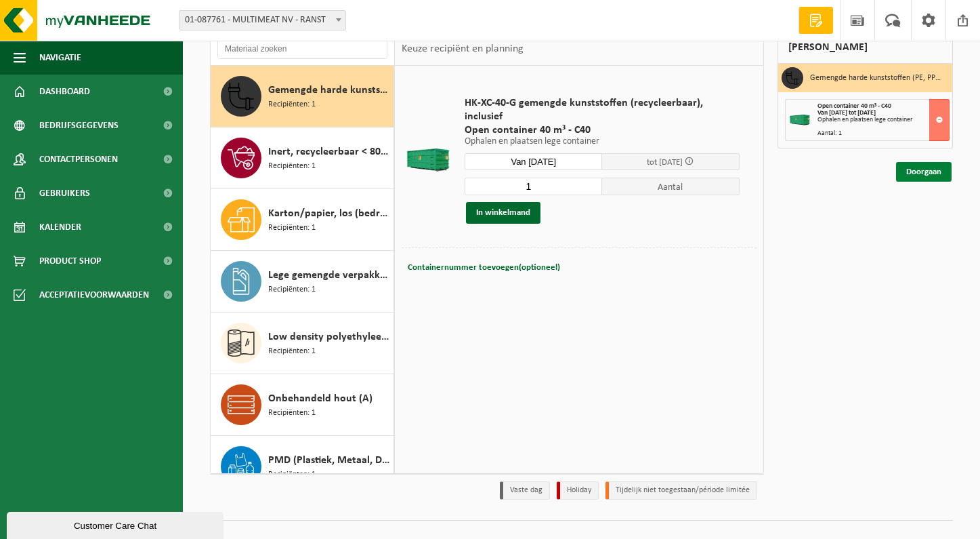 The height and width of the screenshot is (539, 980). What do you see at coordinates (681, 490) in the screenshot?
I see `li: Tijdelijk niet toegestaan/période limitée` at bounding box center [681, 490].